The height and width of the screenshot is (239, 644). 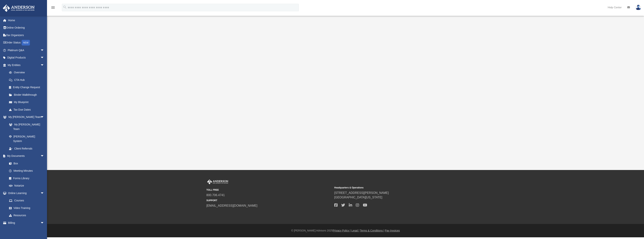 What do you see at coordinates (27, 171) in the screenshot?
I see `a: Meeting Minutes` at bounding box center [27, 171].